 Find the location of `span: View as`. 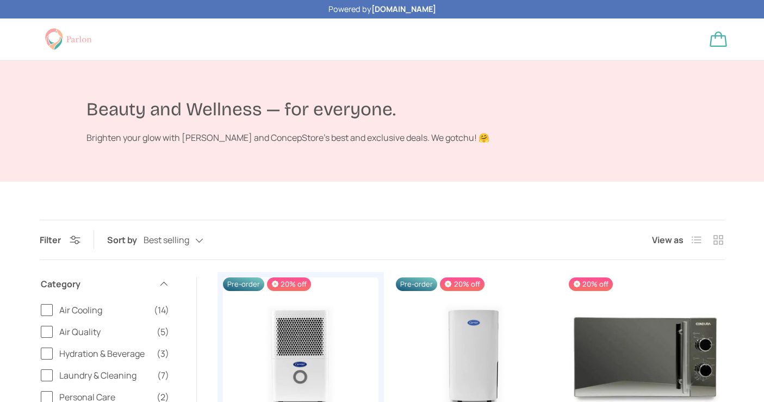

span: View as is located at coordinates (668, 240).